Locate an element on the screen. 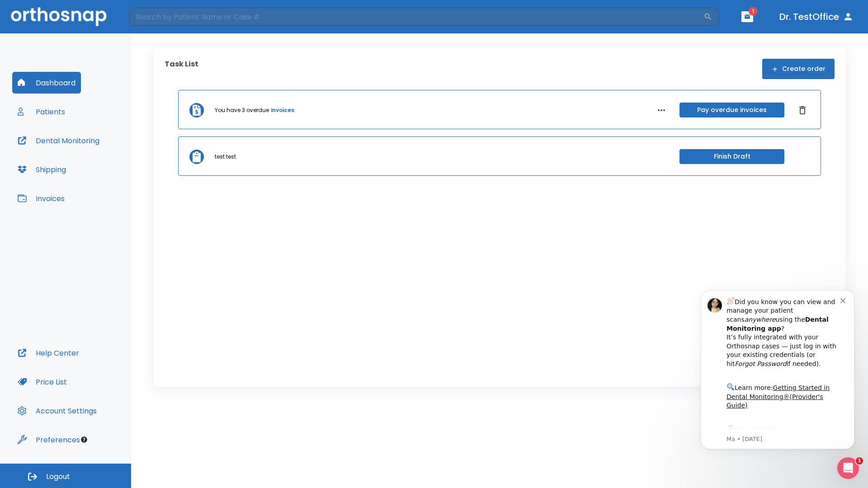  p: Task List is located at coordinates (181, 69).